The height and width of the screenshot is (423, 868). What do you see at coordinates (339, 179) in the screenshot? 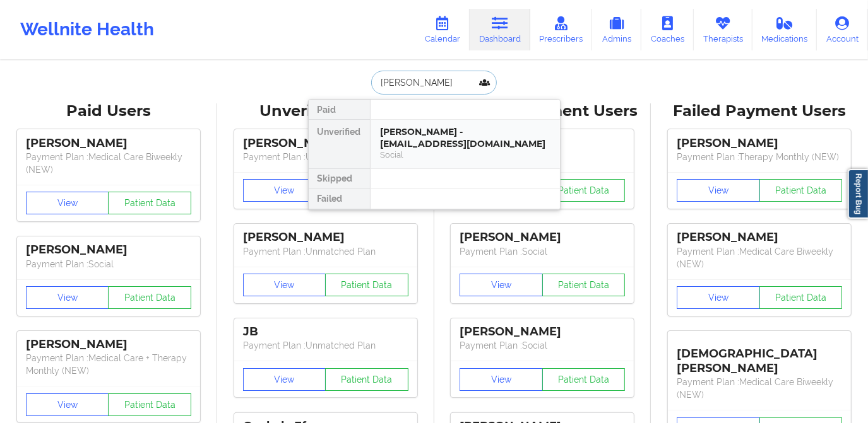
I see `div: Skipped` at bounding box center [339, 179].